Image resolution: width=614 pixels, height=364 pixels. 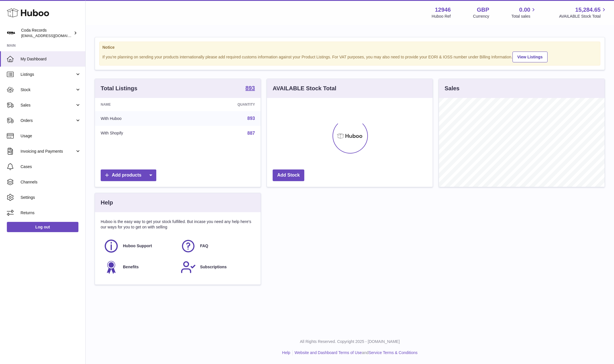 What do you see at coordinates (583, 16) in the screenshot?
I see `span: AVAILABLE Stock Total` at bounding box center [583, 16].